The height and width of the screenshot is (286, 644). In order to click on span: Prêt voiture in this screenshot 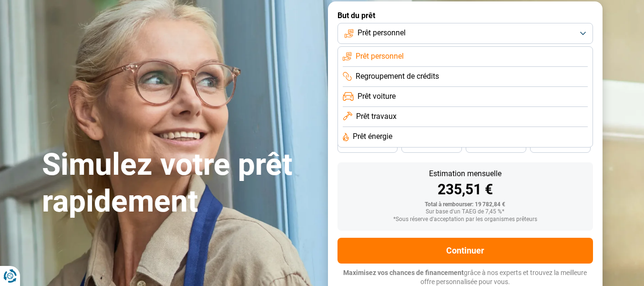, I will do `click(377, 96)`.